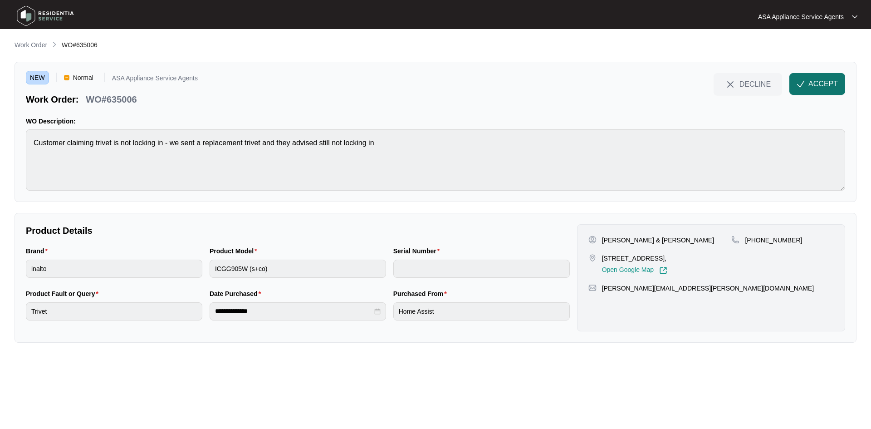 This screenshot has height=429, width=871. What do you see at coordinates (436, 121) in the screenshot?
I see `p: WO Description:` at bounding box center [436, 121].